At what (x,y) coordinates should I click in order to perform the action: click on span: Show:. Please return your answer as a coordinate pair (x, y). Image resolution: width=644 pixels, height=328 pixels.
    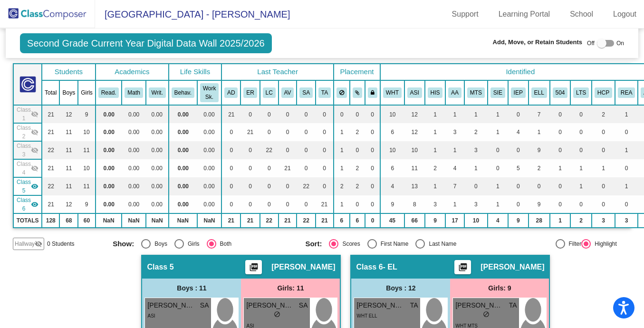
    Looking at the image, I should click on (123, 244).